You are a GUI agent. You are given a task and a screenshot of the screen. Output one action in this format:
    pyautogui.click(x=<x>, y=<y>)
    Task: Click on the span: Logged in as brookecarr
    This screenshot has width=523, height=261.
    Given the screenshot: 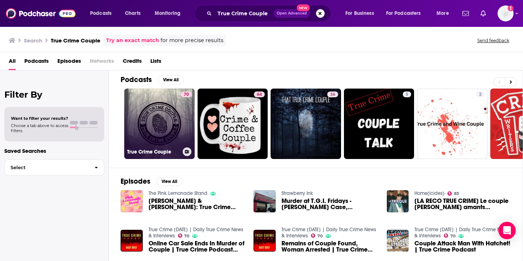 What is the action you would take?
    pyautogui.click(x=506, y=13)
    